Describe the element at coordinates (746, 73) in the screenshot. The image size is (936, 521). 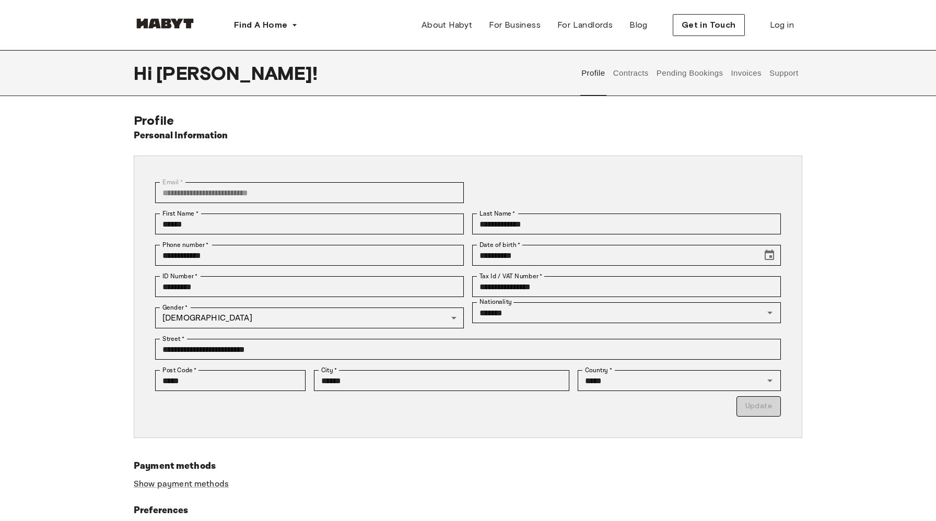
I see `button: Invoices` at that location.